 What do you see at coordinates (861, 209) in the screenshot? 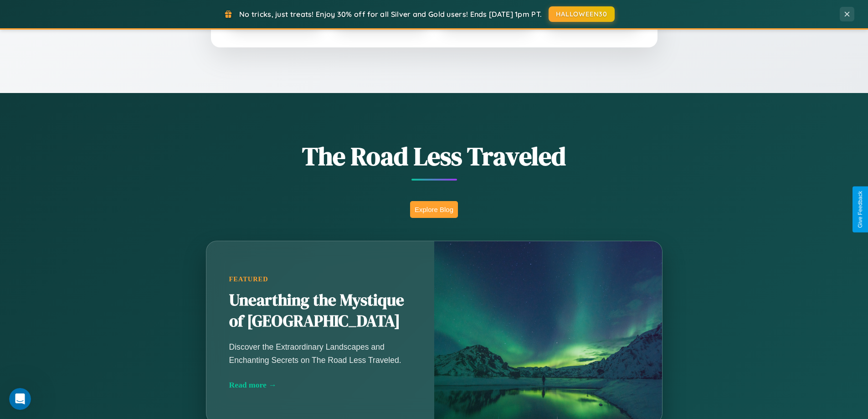
I see `div: Give Feedback` at bounding box center [861, 209].